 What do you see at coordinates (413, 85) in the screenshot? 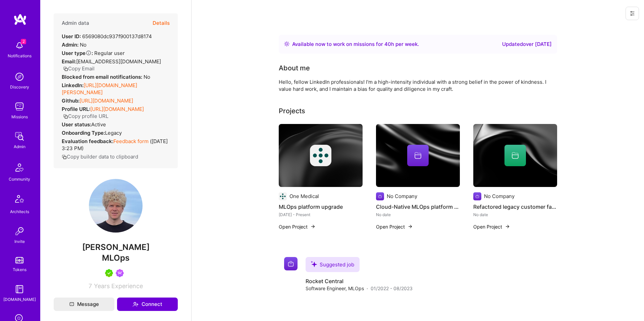
I see `div: Hello, fellow LinkedIn professionals! I'm a high-intensity individual with a strong belief in the...` at bounding box center [413, 85].